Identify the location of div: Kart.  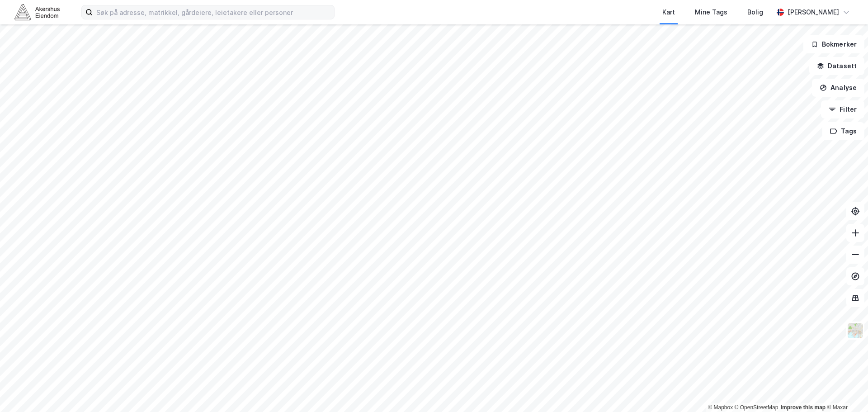
(669, 12).